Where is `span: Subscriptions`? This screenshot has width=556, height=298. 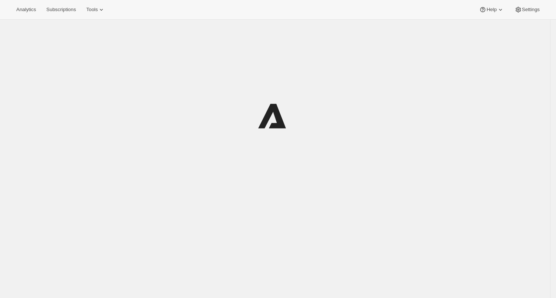
span: Subscriptions is located at coordinates (61, 10).